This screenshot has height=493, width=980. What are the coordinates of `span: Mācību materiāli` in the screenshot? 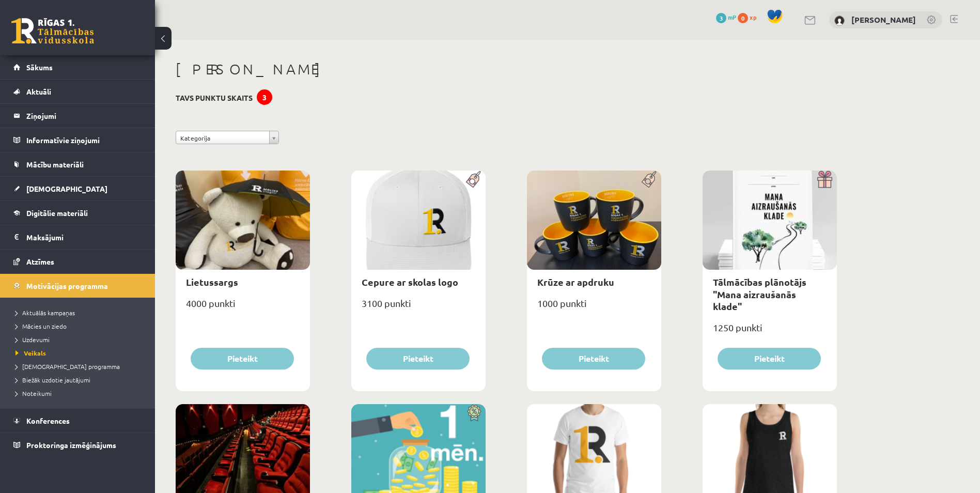 It's located at (55, 164).